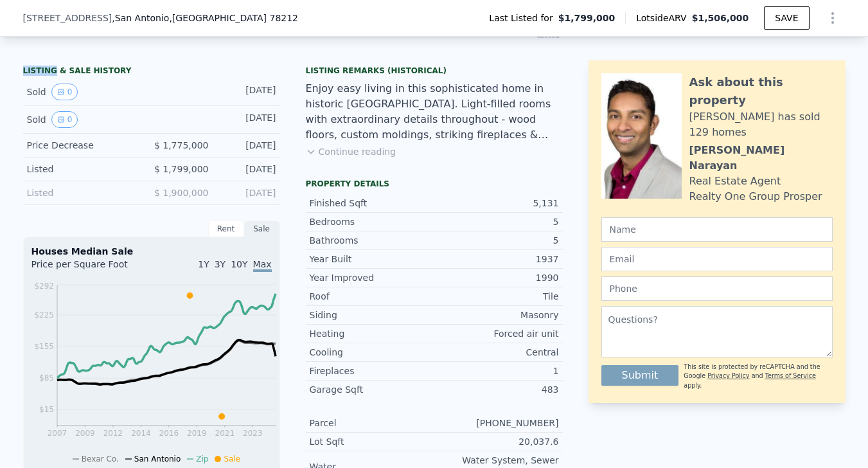 The width and height of the screenshot is (868, 468). What do you see at coordinates (239, 264) in the screenshot?
I see `span: 10Y` at bounding box center [239, 264].